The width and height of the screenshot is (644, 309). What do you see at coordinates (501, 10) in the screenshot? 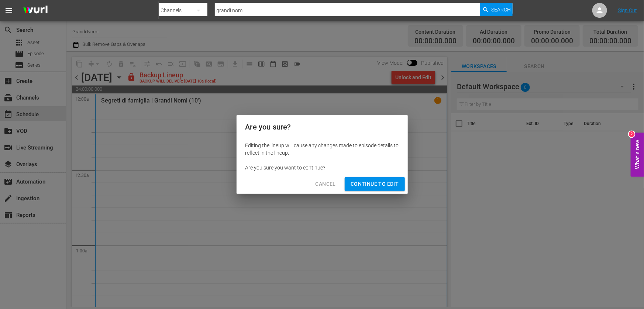
I see `span: Search` at bounding box center [501, 10].